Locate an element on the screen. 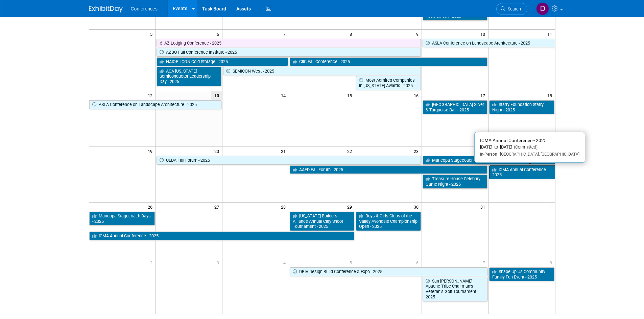  span: In-Person is located at coordinates (489, 154).